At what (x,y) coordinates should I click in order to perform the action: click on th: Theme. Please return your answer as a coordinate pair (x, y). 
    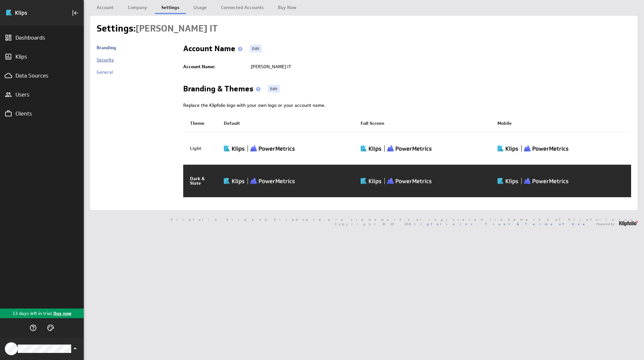
    Looking at the image, I should click on (202, 123).